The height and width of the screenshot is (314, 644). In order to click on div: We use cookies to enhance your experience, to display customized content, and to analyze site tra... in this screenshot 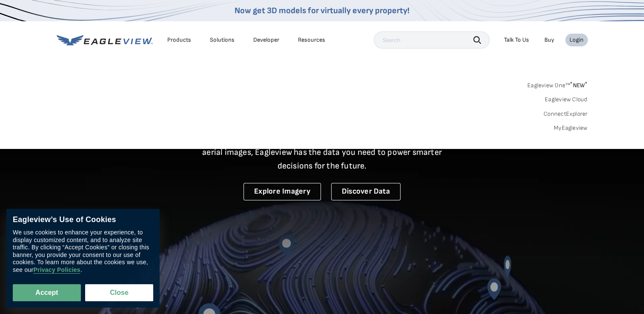, I will do `click(83, 251)`.